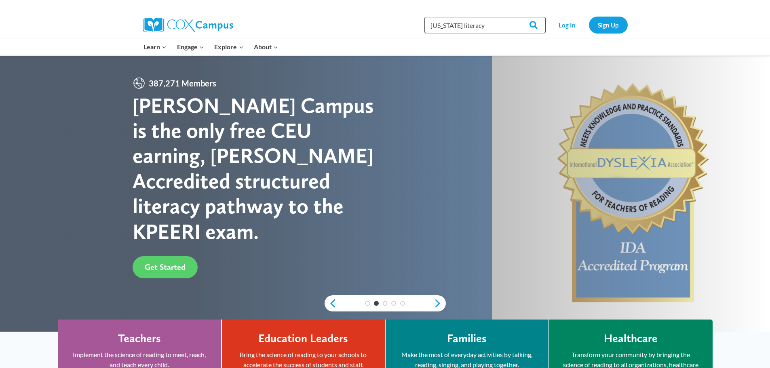 Image resolution: width=770 pixels, height=368 pixels. Describe the element at coordinates (190, 47) in the screenshot. I see `button: Child menu of Engage` at that location.